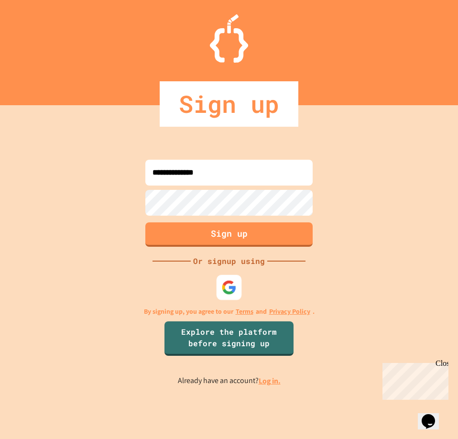 The image size is (458, 439). Describe the element at coordinates (229, 234) in the screenshot. I see `button: Sign up` at that location.